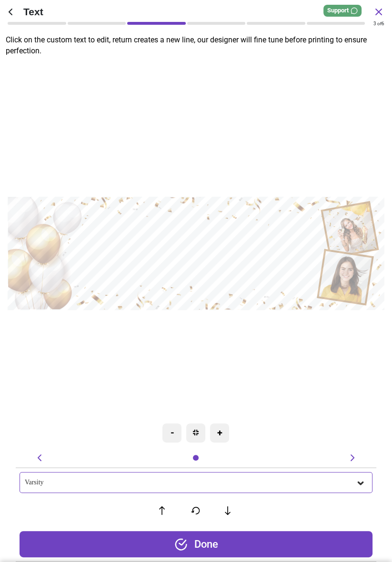 The image size is (392, 562). I want to click on span: Text, so click(198, 11).